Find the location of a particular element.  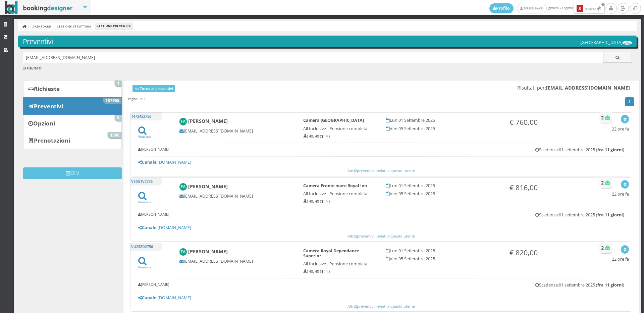

a: << Torna ai preventivi is located at coordinates (154, 88).